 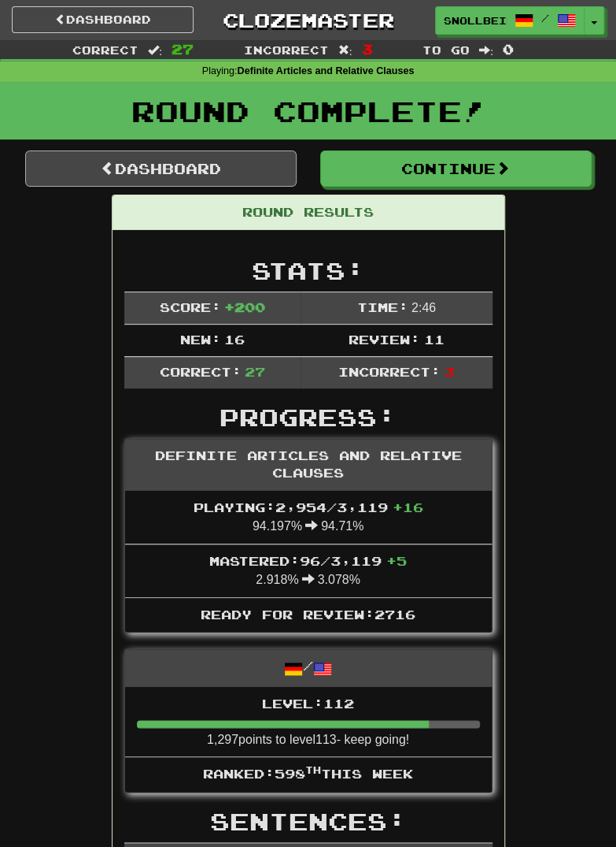 I want to click on span: Ranked: 598 this week, so click(x=308, y=772).